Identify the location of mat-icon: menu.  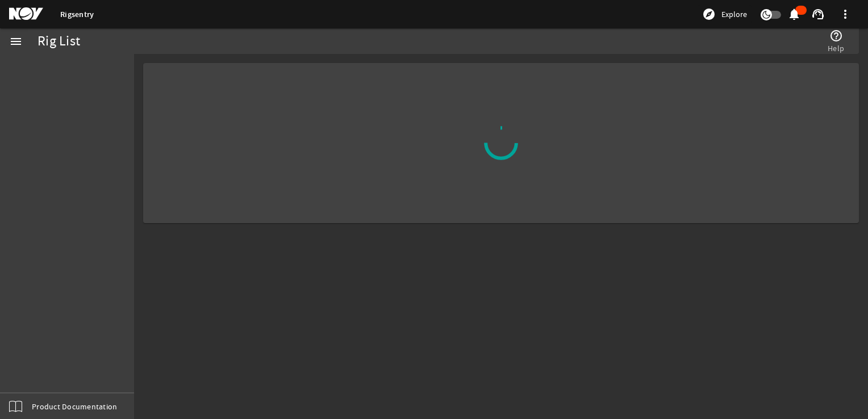
(16, 42).